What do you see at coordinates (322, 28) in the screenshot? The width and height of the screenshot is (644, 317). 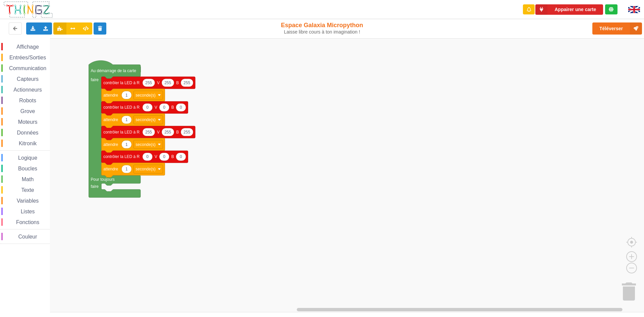 I see `div: Espace Galaxia Micropython` at bounding box center [322, 28].